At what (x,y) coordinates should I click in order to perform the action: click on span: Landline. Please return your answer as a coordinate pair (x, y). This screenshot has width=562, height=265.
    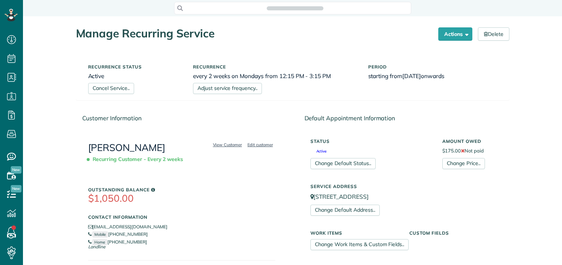
    Looking at the image, I should click on (97, 247).